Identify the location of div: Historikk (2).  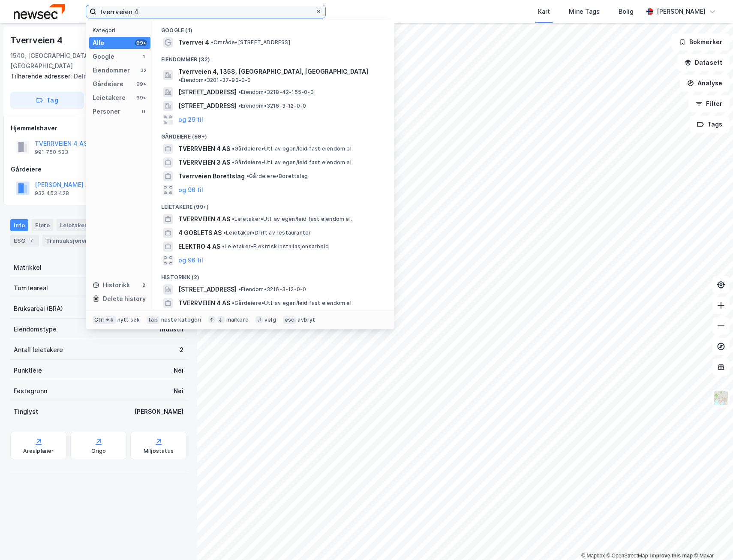
(274, 275).